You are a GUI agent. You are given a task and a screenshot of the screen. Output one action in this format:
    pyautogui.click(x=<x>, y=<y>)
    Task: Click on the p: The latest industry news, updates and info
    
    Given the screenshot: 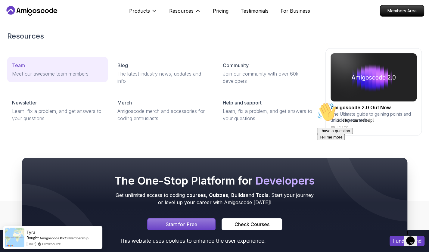 What is the action you would take?
    pyautogui.click(x=163, y=77)
    